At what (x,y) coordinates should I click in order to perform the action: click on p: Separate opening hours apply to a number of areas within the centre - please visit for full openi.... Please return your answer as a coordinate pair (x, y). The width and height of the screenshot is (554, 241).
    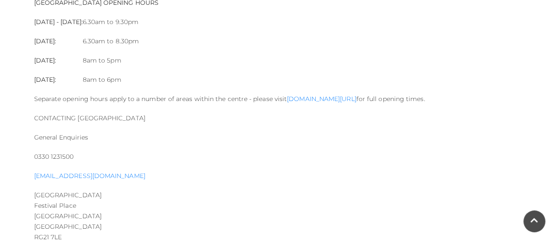
    Looking at the image, I should click on (277, 99).